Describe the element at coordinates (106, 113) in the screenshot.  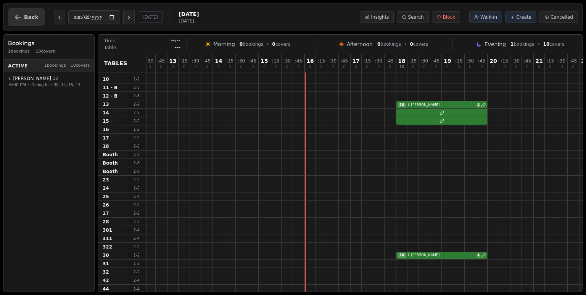
I see `span: 14` at that location.